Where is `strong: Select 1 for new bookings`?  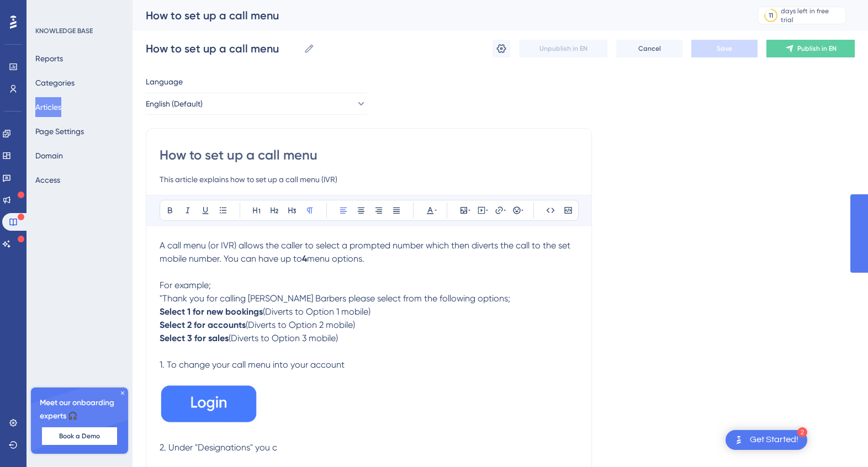
strong: Select 1 for new bookings is located at coordinates (211, 311).